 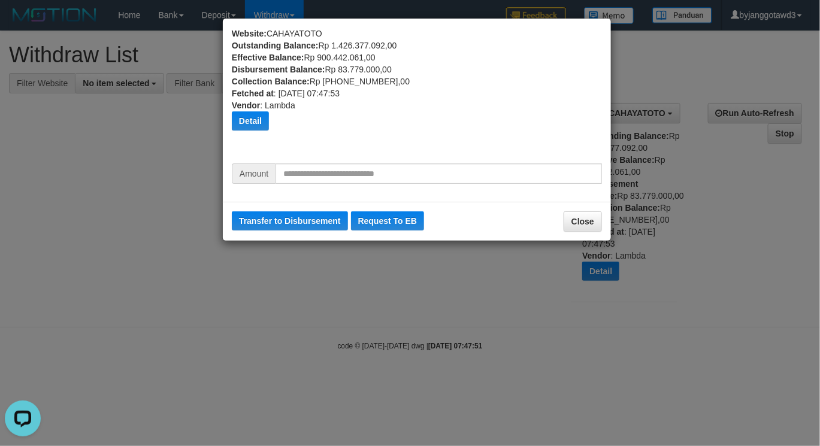 What do you see at coordinates (251, 121) in the screenshot?
I see `button: Detail` at bounding box center [251, 121].